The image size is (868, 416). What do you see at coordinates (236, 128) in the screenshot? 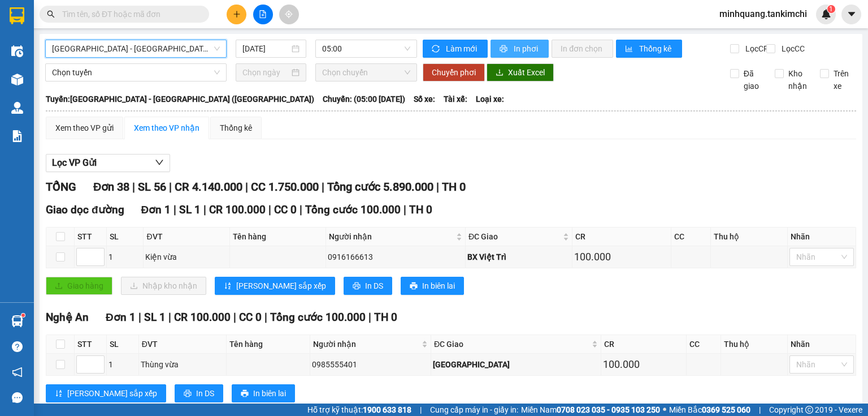
I see `div: Thống kê` at bounding box center [236, 128].